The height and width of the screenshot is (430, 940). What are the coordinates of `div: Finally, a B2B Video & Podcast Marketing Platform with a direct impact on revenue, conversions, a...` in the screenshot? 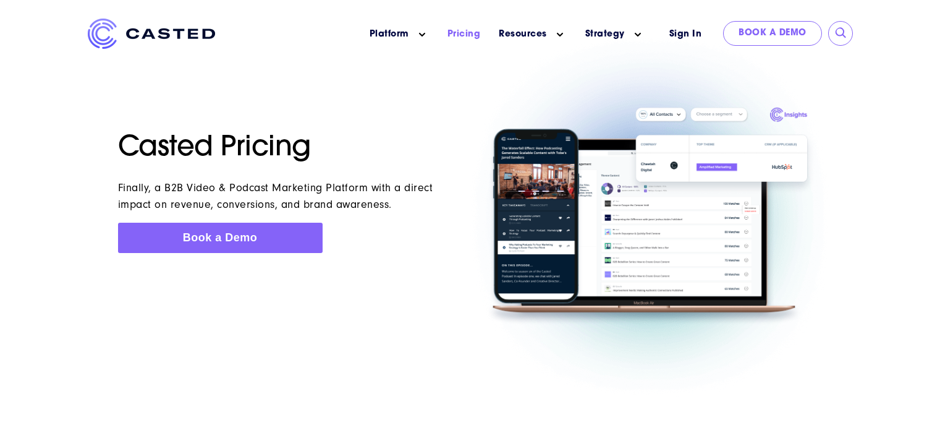 It's located at (276, 196).